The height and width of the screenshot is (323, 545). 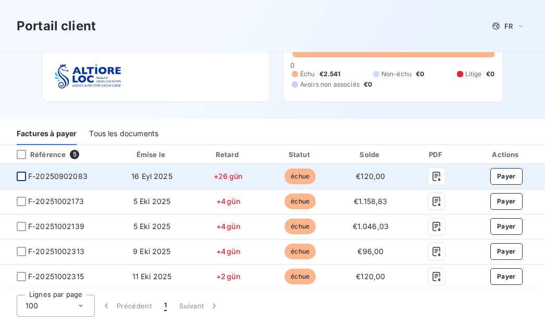 I want to click on button: Précédent, so click(x=126, y=306).